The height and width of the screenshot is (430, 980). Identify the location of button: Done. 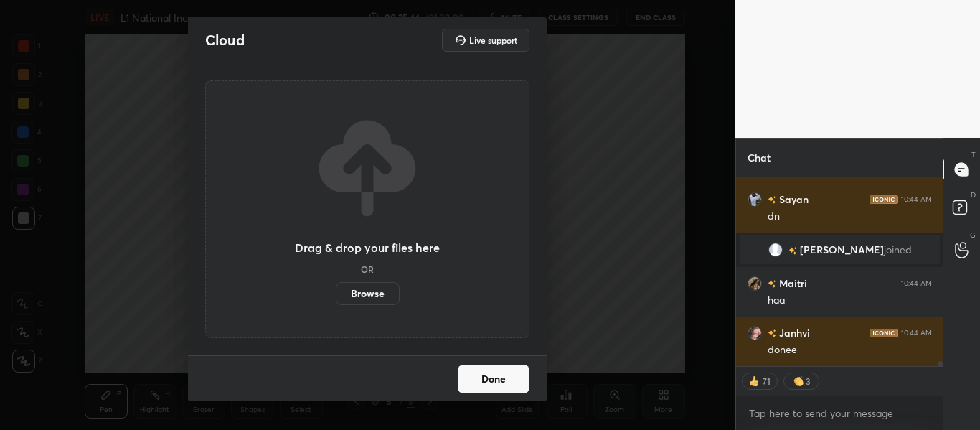
(494, 379).